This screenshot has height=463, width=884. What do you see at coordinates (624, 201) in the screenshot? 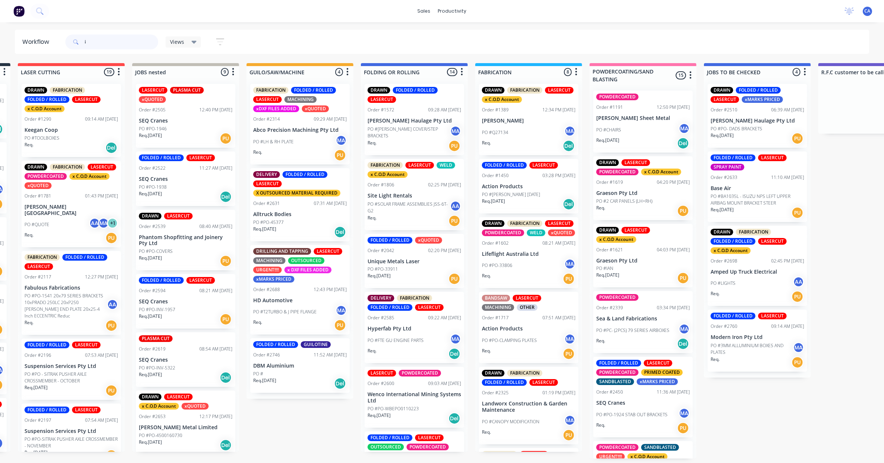
I see `p: PO #2 CAR PANELS (LH+RH)` at bounding box center [624, 201].